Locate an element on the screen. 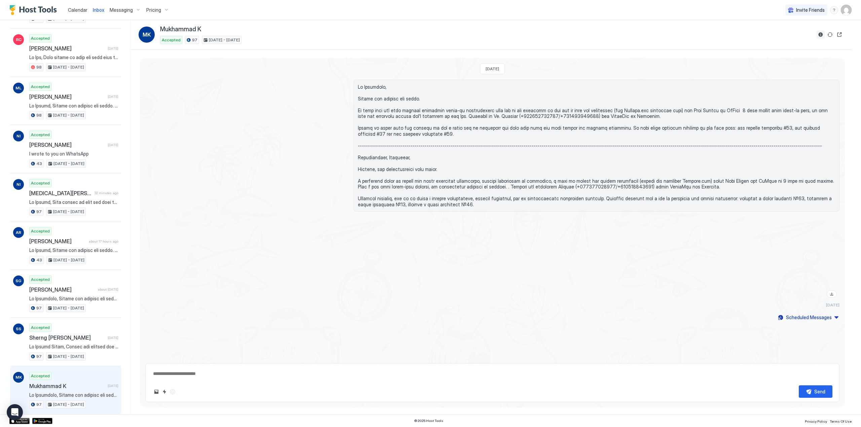 This screenshot has width=861, height=427. button: Upload image is located at coordinates (156, 392).